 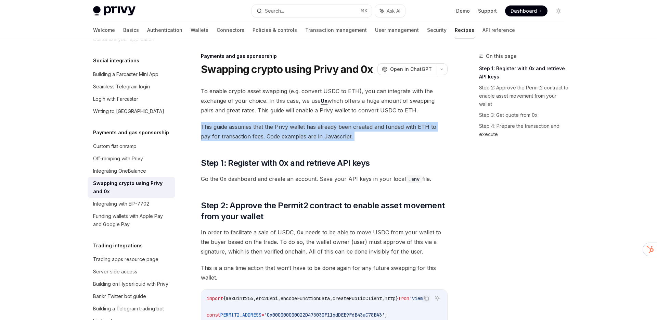 I want to click on a: Building on Hyperliquid with Privy, so click(x=131, y=284).